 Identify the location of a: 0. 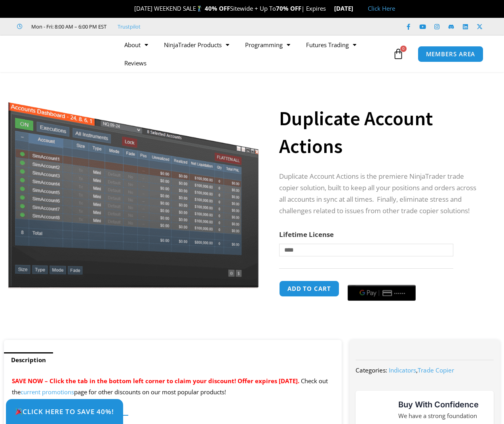
(398, 54).